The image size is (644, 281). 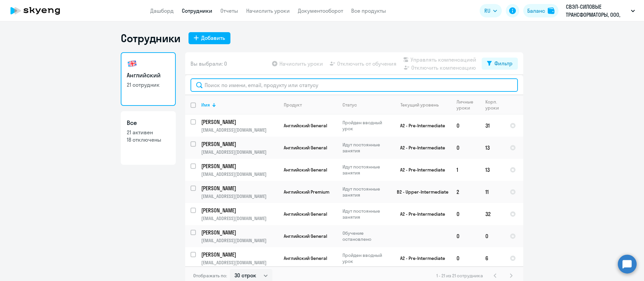 I want to click on p: 21 сотрудник, so click(x=148, y=85).